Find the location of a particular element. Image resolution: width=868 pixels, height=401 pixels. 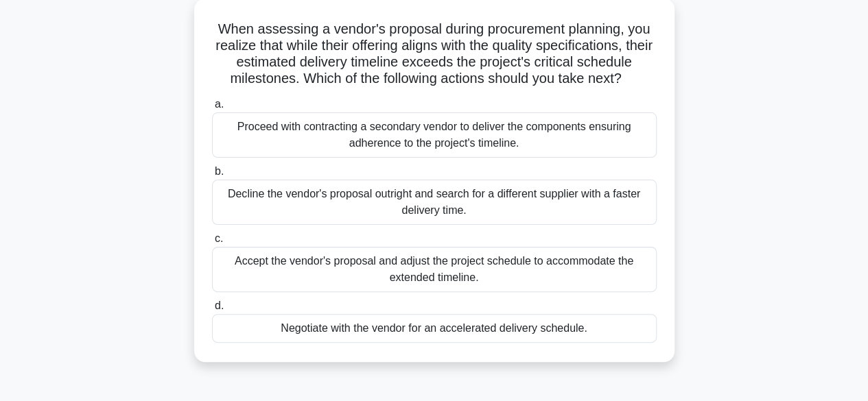

h5: When assessing a vendor's proposal during procurement planning, you realize that while their offe... is located at coordinates (434, 54).